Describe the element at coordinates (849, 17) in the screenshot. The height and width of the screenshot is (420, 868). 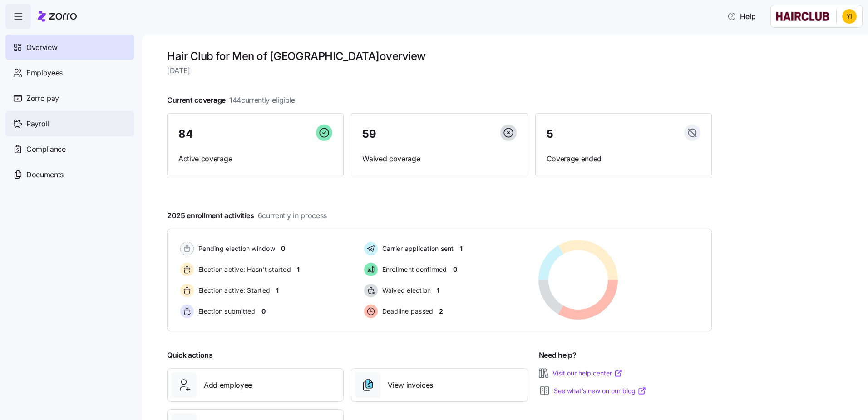
I see `img: 58bf486cf3c66a19402657e6b7d52db7` at that location.